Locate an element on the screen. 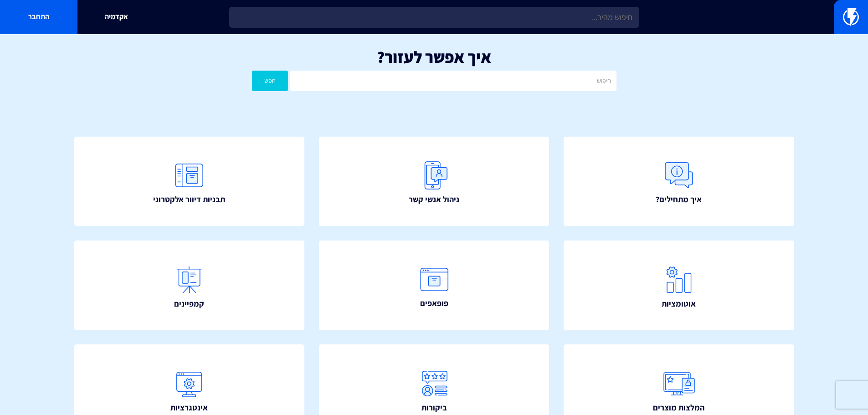 This screenshot has width=868, height=415. h1: איך אפשר לעזור? is located at coordinates (434, 57).